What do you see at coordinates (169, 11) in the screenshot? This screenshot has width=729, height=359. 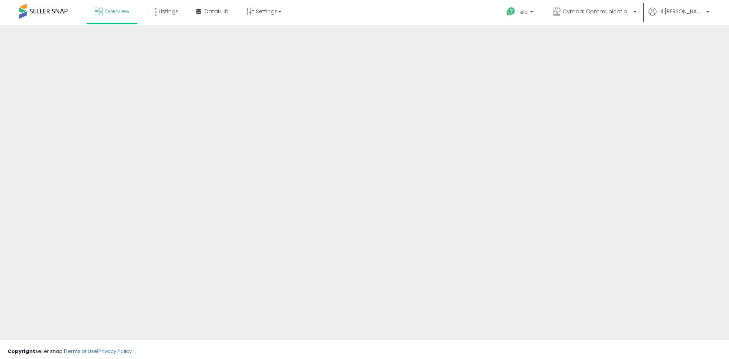 I see `span: Listings` at bounding box center [169, 11].